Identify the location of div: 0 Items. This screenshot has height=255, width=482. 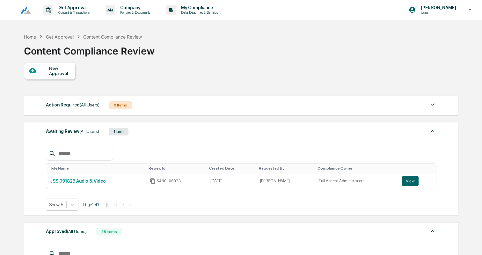
(120, 105).